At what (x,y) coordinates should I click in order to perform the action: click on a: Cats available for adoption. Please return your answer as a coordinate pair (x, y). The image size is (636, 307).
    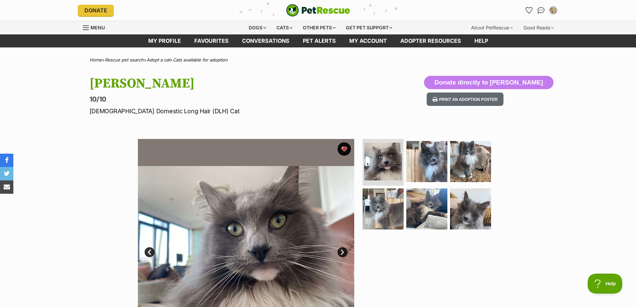
    Looking at the image, I should click on (200, 60).